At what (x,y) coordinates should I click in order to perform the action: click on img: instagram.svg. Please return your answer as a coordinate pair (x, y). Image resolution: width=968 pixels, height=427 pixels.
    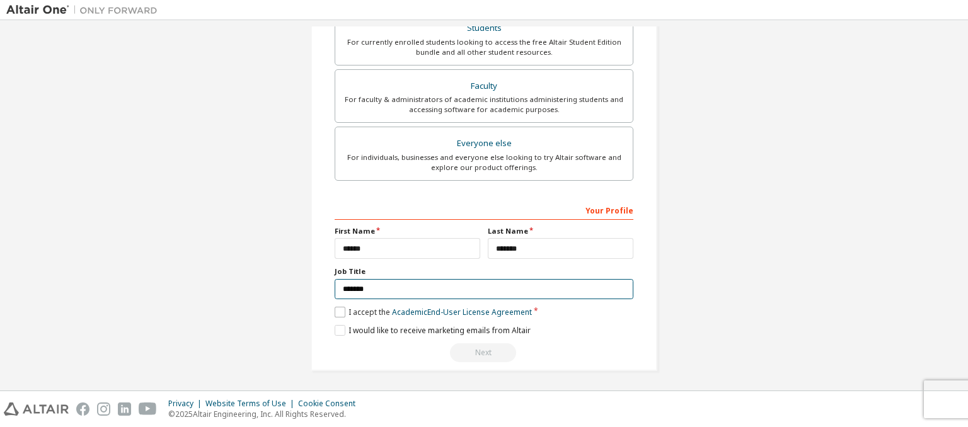
    Looking at the image, I should click on (103, 409).